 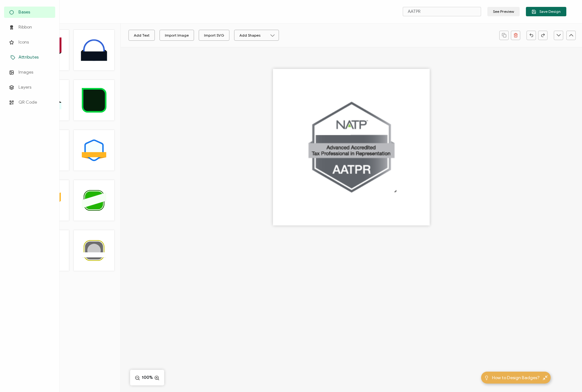 I want to click on a: Layers, so click(x=30, y=87).